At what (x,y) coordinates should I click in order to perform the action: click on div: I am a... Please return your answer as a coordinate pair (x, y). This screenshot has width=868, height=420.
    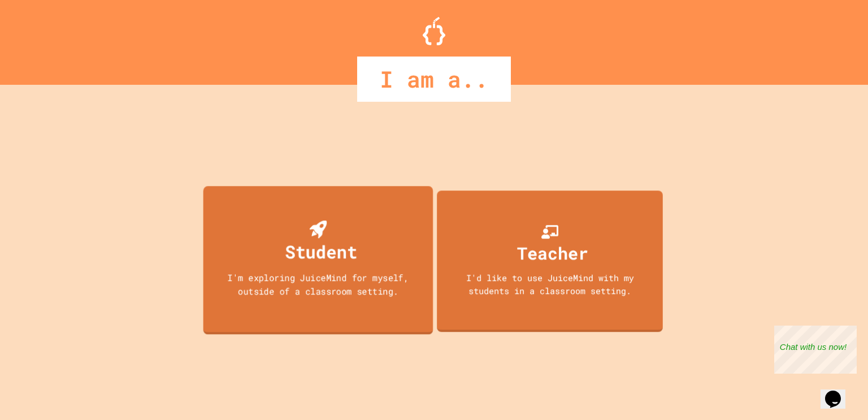
    Looking at the image, I should click on (434, 79).